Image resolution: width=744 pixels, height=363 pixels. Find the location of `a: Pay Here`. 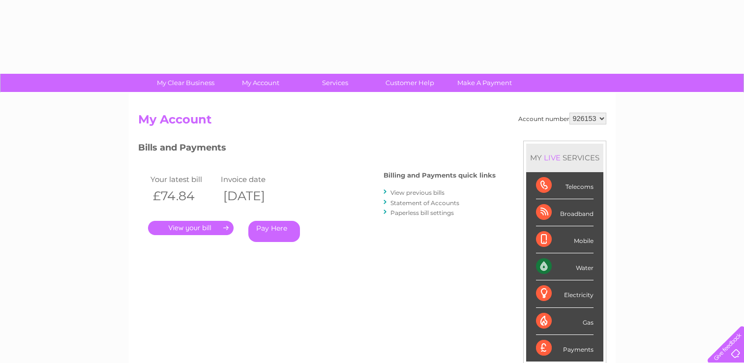

a: Pay Here is located at coordinates (274, 231).